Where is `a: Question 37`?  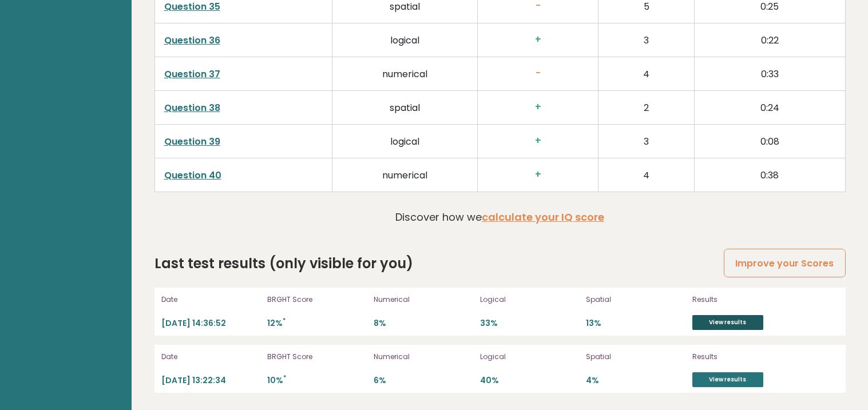
a: Question 37 is located at coordinates (192, 73).